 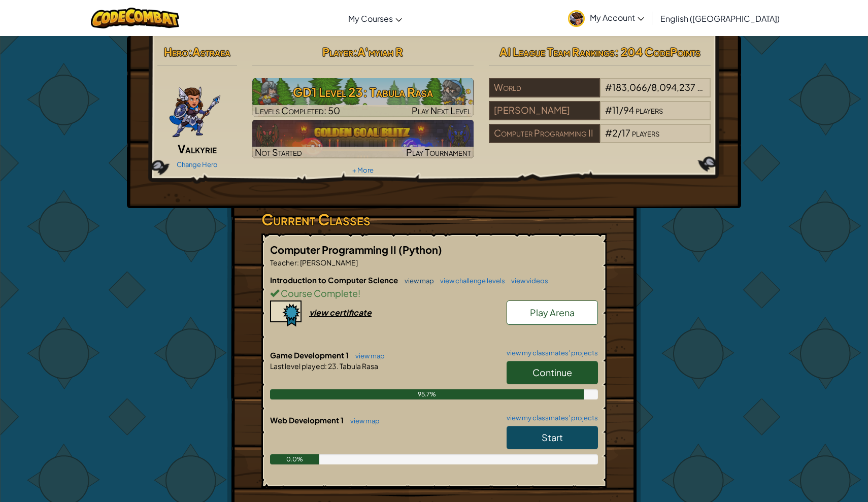 What do you see at coordinates (197, 149) in the screenshot?
I see `span: Valkyrie` at bounding box center [197, 149].